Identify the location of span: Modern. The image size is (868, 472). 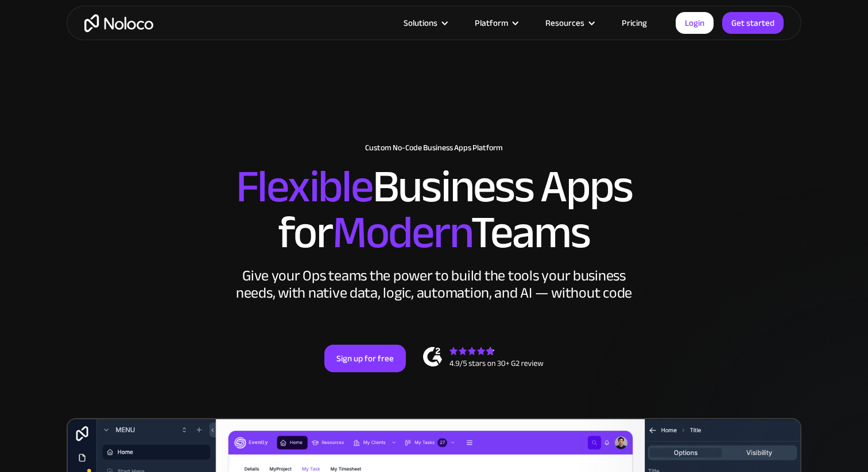
(401, 232).